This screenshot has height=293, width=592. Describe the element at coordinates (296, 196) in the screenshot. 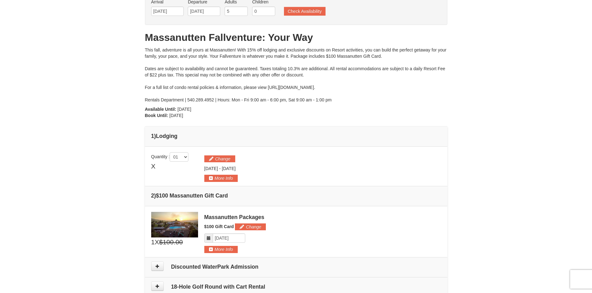

I see `h4: 2 $100 Massanutten Gift Card` at that location.